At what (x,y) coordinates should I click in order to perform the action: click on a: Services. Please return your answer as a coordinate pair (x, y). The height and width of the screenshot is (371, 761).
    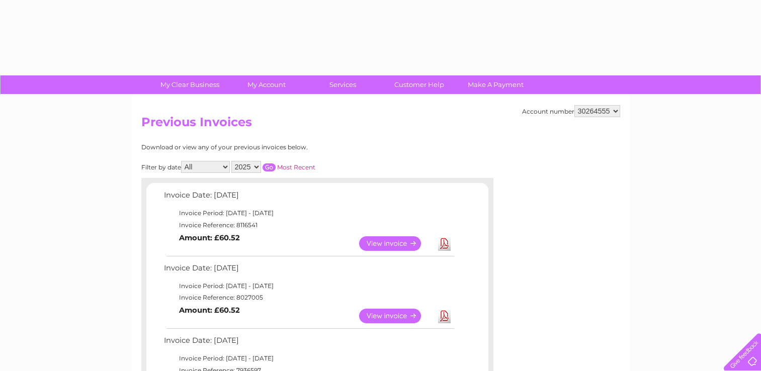
    Looking at the image, I should click on (343, 85).